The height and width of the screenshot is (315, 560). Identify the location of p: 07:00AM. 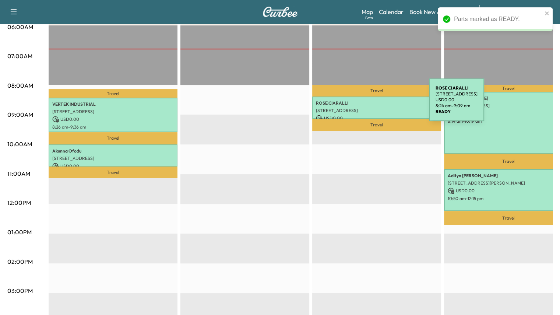
(20, 56).